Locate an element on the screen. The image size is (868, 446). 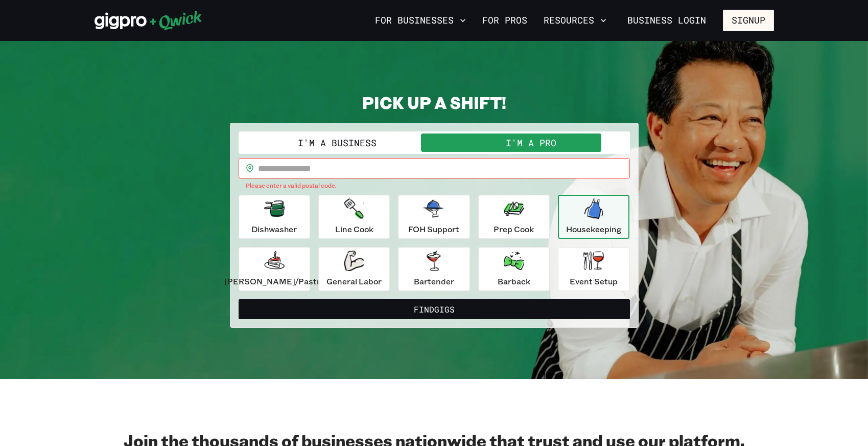
p: Bartender is located at coordinates (434, 281).